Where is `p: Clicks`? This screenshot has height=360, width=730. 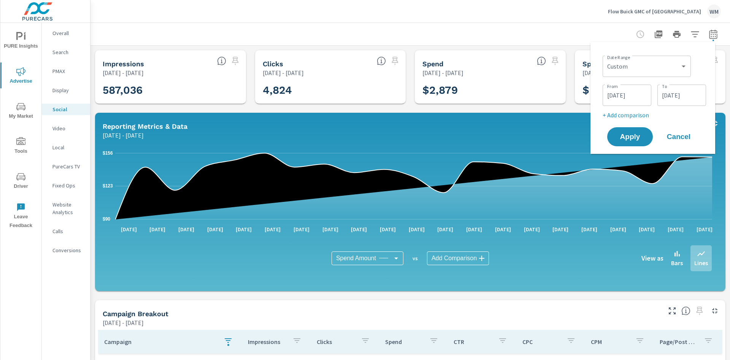 p: Clicks is located at coordinates (336, 341).